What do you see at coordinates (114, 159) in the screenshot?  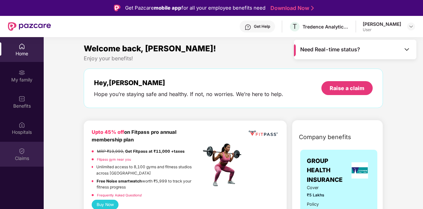 I see `a: Fitpass gym near you` at bounding box center [114, 159].